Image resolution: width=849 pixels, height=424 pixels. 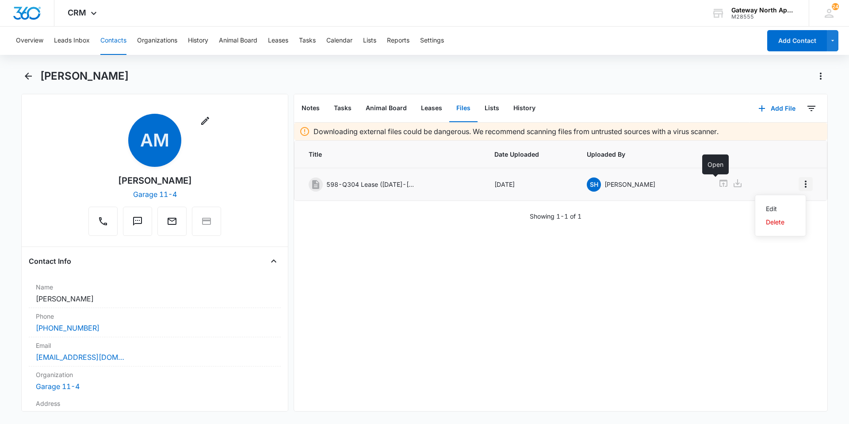 What do you see at coordinates (775, 222) in the screenshot?
I see `div: Delete` at bounding box center [775, 222].